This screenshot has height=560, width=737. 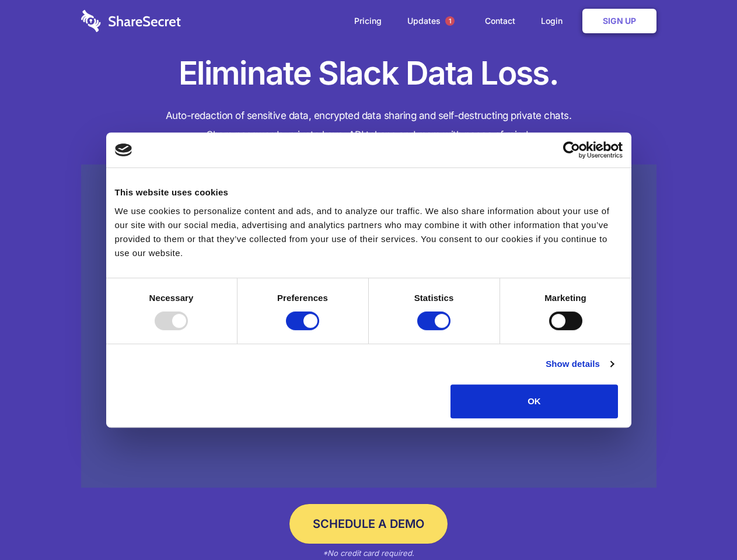 What do you see at coordinates (131, 21) in the screenshot?
I see `img: logo-wordmark-white-trans-d4663122ce5f474addd5e946df7df03e33cb6a1c49d2221995e7729f52c070b2.svg` at bounding box center [131, 21].